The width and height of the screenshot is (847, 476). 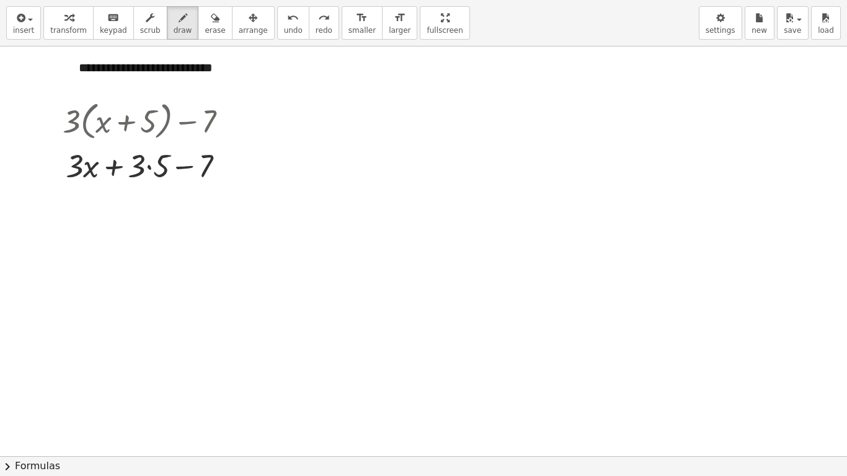 What do you see at coordinates (215, 30) in the screenshot?
I see `span: erase` at bounding box center [215, 30].